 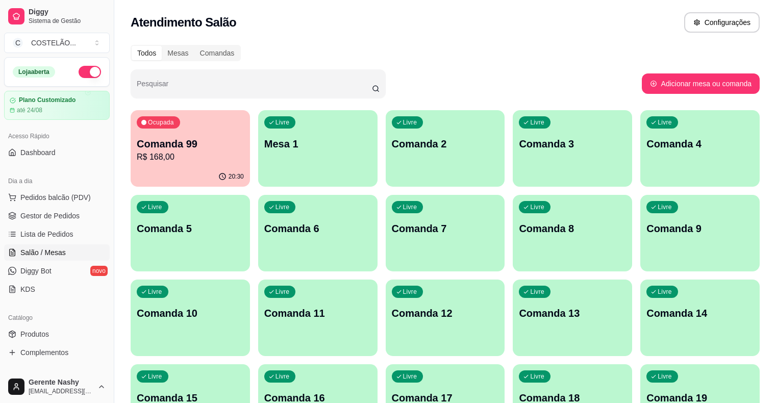 What do you see at coordinates (700, 84) in the screenshot?
I see `button: Adicionar mesa ou comanda` at bounding box center [700, 84].